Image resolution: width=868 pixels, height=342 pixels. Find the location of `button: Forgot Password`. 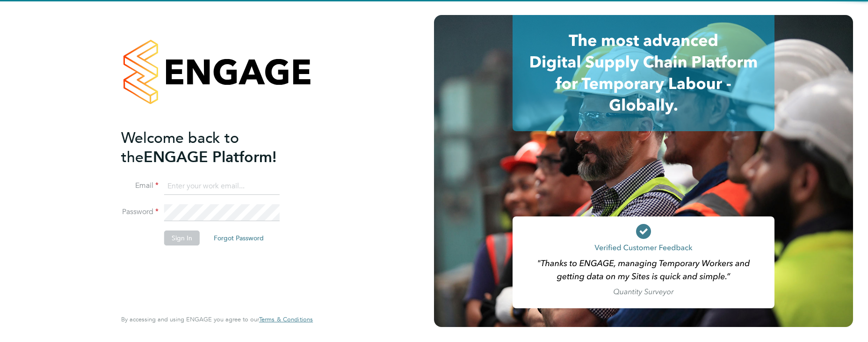

button: Forgot Password is located at coordinates (239, 238).